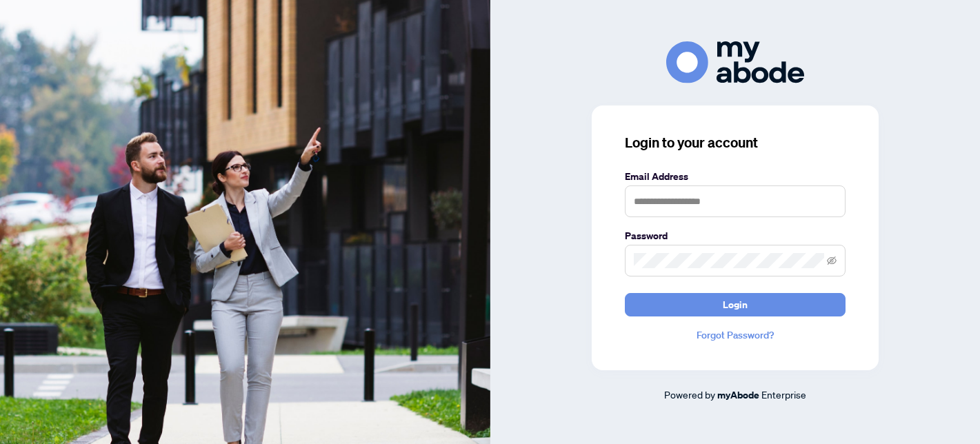 The height and width of the screenshot is (444, 980). I want to click on a: Forgot Password?, so click(735, 335).